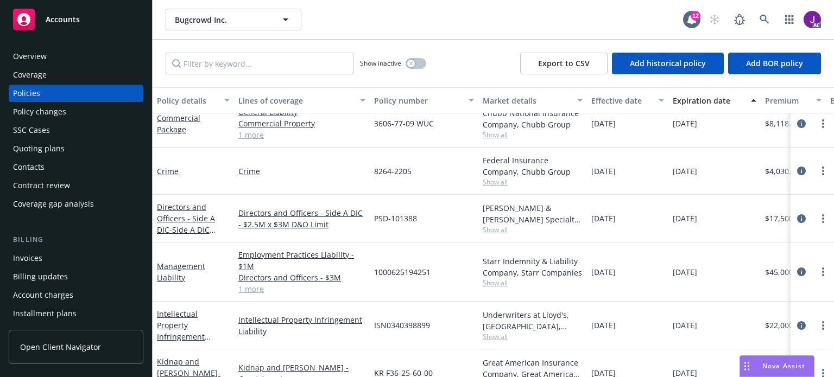 The width and height of the screenshot is (834, 377). I want to click on a: Quoting plans, so click(76, 149).